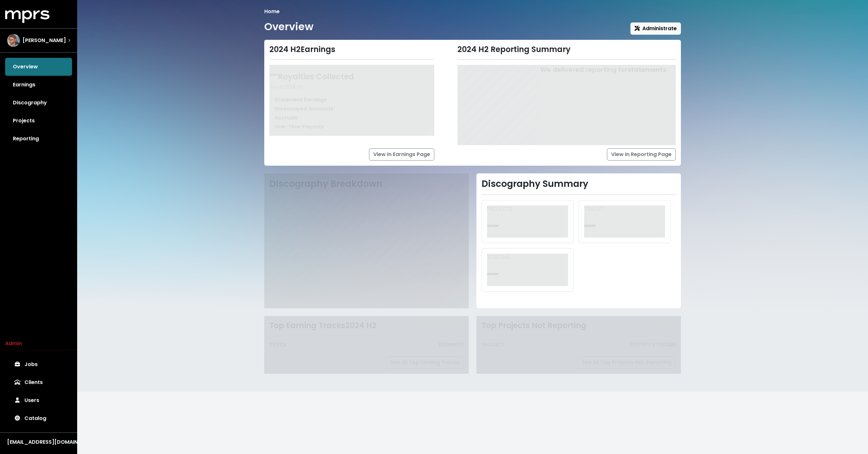  Describe the element at coordinates (656, 29) in the screenshot. I see `button: Administrate` at that location.